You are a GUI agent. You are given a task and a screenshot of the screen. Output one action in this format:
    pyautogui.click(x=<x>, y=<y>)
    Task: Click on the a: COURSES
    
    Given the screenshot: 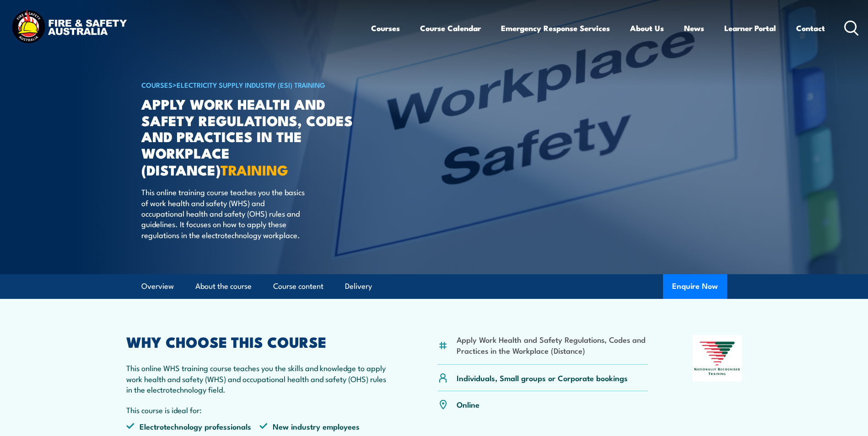 What is the action you would take?
    pyautogui.click(x=157, y=85)
    